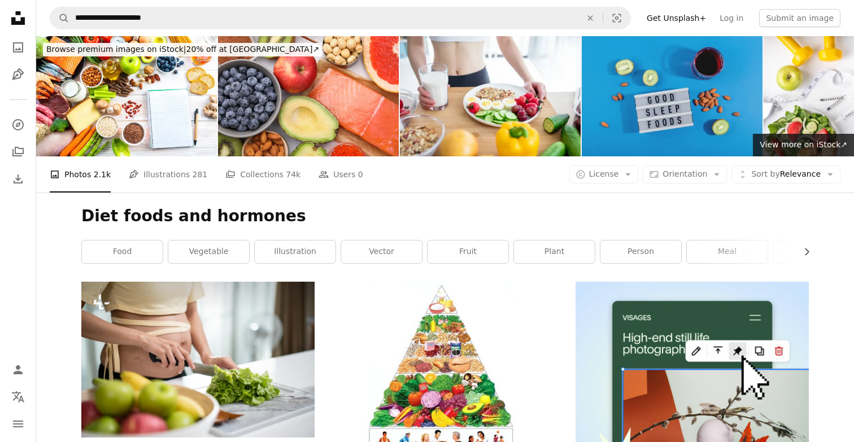 This screenshot has width=854, height=442. I want to click on a: a pyramid of food that includes fruits and vegetables, so click(445, 369).